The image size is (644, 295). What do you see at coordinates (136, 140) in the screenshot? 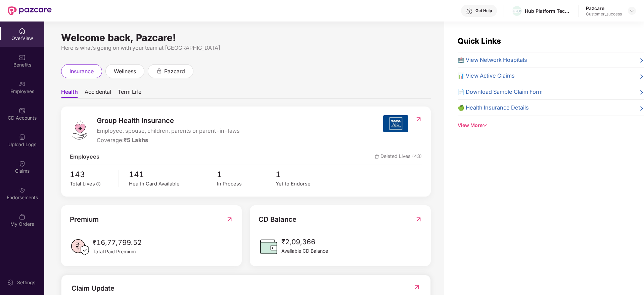
I see `span: ₹5 Lakhs` at bounding box center [136, 140].